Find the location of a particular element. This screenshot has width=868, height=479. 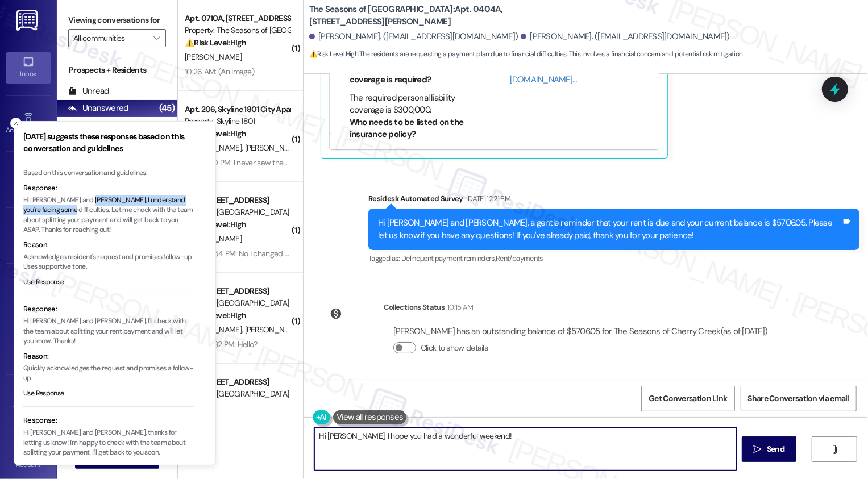

label: Click to show details is located at coordinates (454, 348).